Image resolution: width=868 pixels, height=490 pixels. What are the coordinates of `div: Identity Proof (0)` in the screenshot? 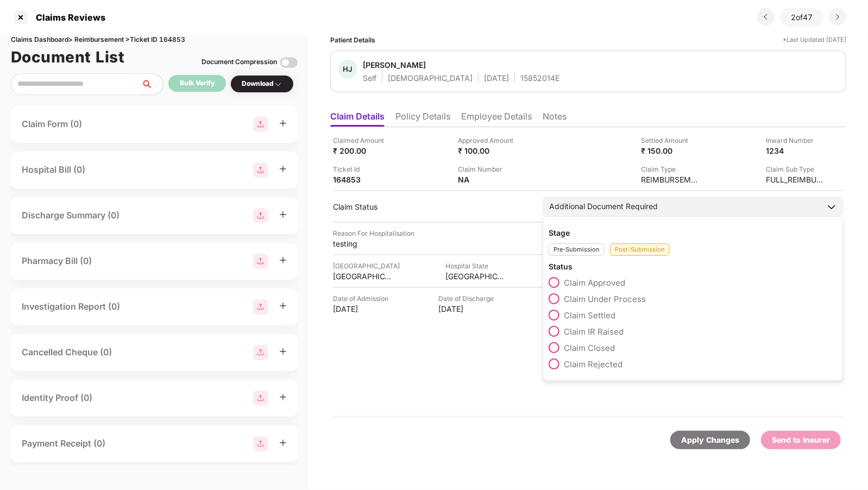 It's located at (57, 397).